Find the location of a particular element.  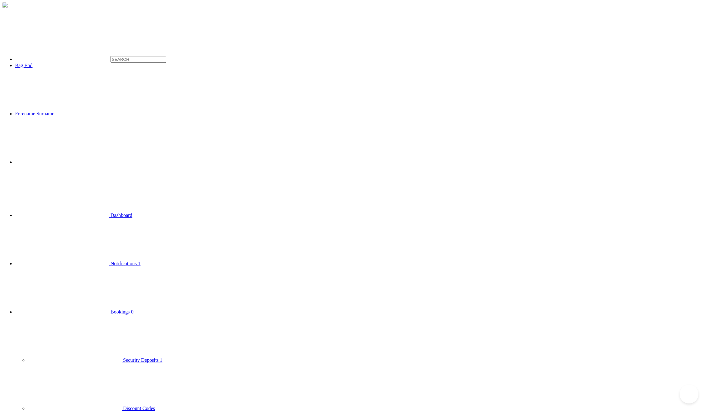

a: Bag End is located at coordinates (24, 65).